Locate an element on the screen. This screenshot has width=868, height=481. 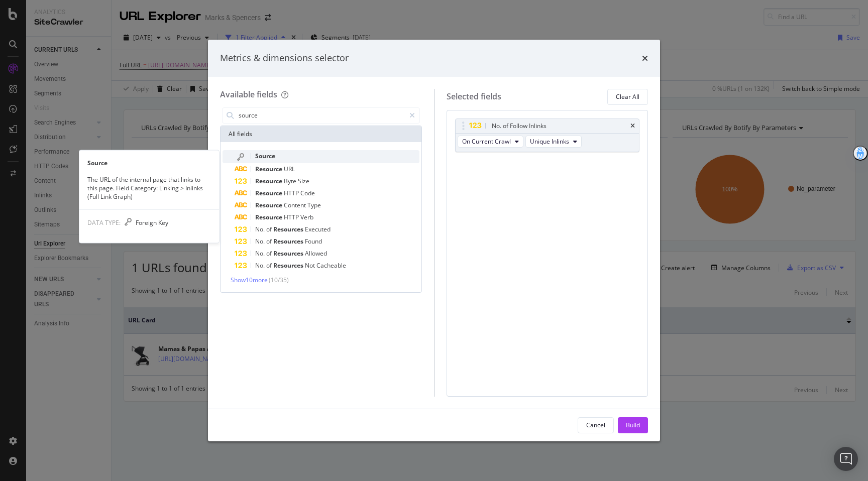
span: Show 10 more is located at coordinates (249, 280).